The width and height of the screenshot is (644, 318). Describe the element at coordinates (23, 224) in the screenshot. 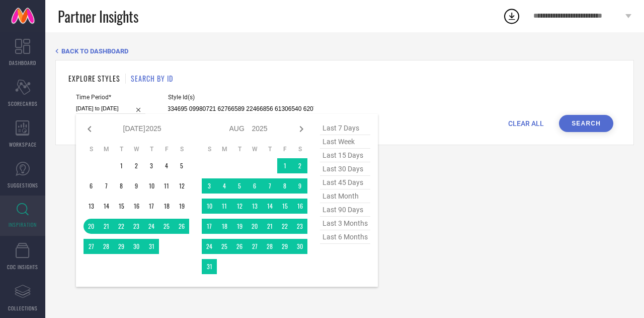

I see `span: INSPIRATION` at that location.